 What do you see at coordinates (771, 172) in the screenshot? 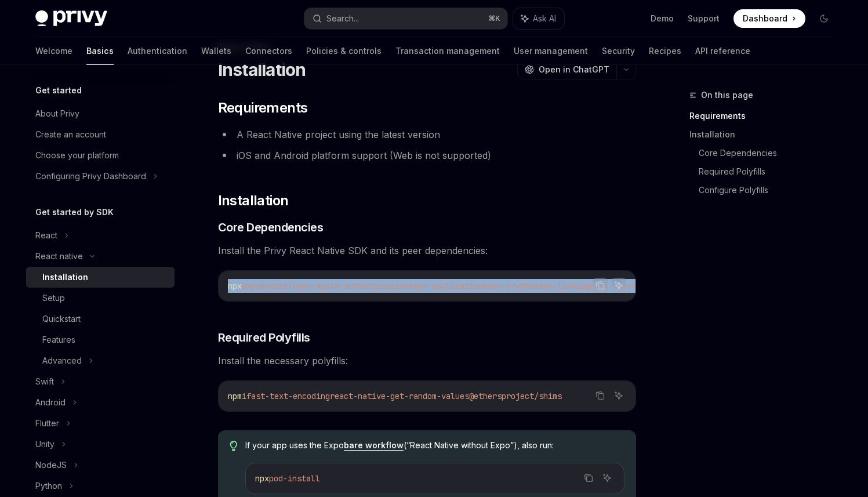
I see `a: Required Polyfills` at bounding box center [771, 172].